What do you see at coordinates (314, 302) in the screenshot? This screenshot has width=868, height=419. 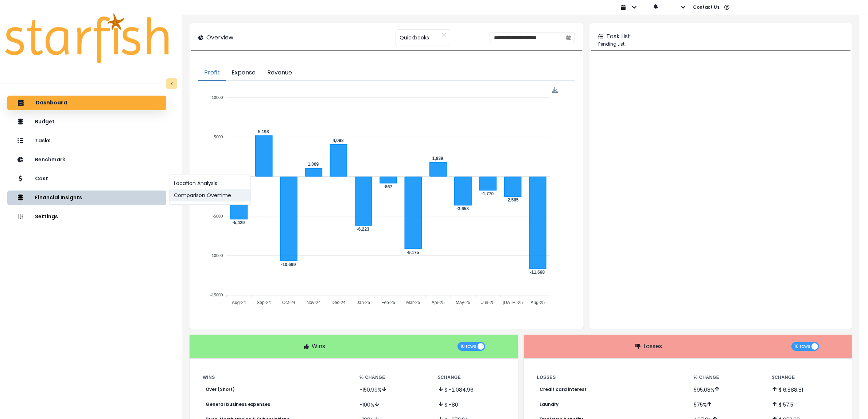 I see `tspan: Nov-24` at bounding box center [314, 302].